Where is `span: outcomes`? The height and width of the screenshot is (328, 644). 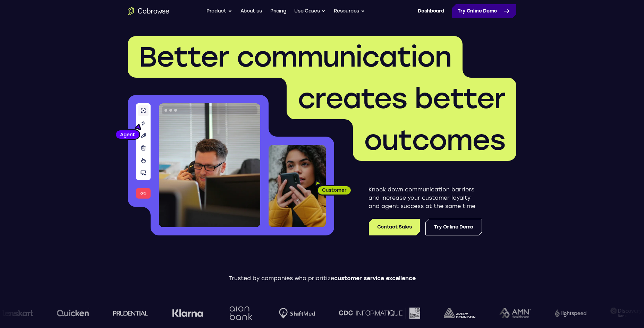
span: outcomes is located at coordinates (434, 140).